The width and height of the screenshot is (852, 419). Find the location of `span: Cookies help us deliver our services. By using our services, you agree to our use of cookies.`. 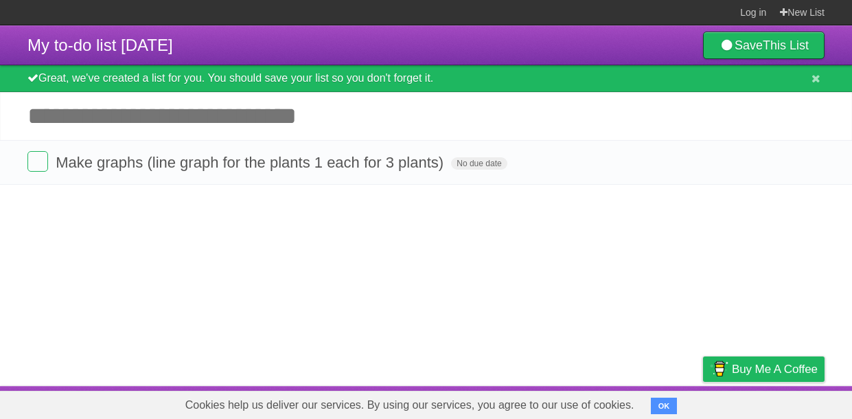

span: Cookies help us deliver our services. By using our services, you agree to our use of cookies. is located at coordinates (410, 405).